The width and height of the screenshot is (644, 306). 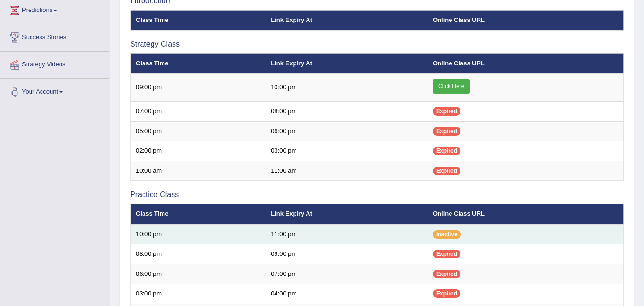 What do you see at coordinates (376, 194) in the screenshot?
I see `h3: Practice Class` at bounding box center [376, 194].